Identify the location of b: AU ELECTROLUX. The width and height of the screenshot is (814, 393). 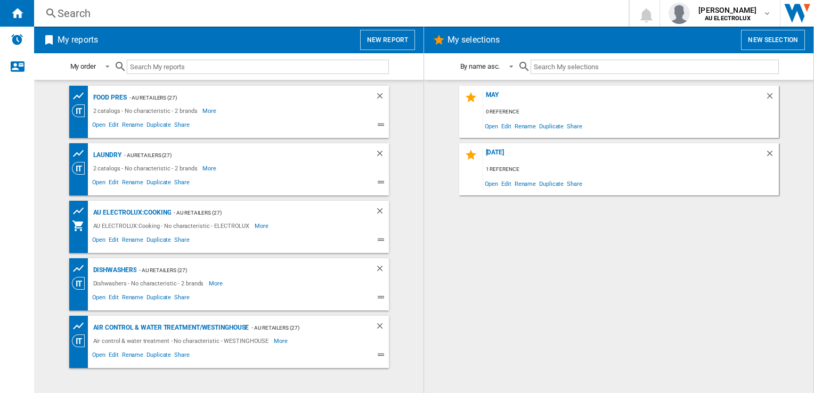
(728, 18).